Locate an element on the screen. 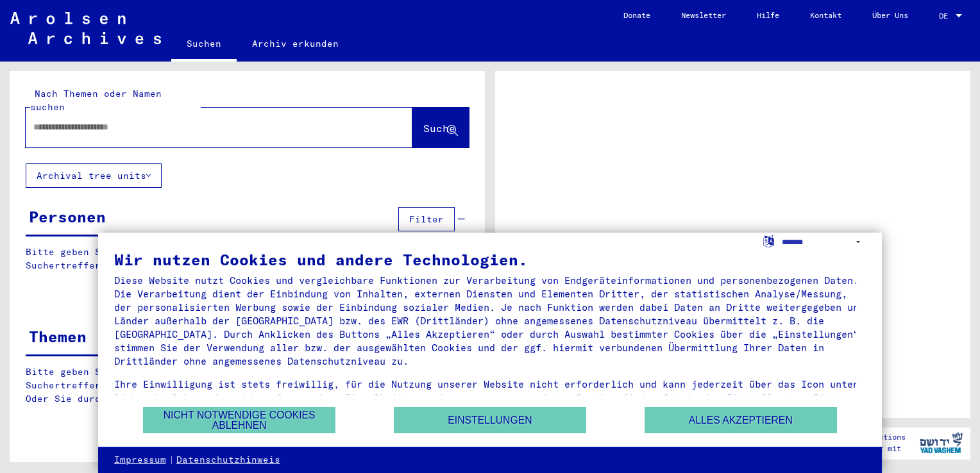  label: Sprache auswählen is located at coordinates (769, 240).